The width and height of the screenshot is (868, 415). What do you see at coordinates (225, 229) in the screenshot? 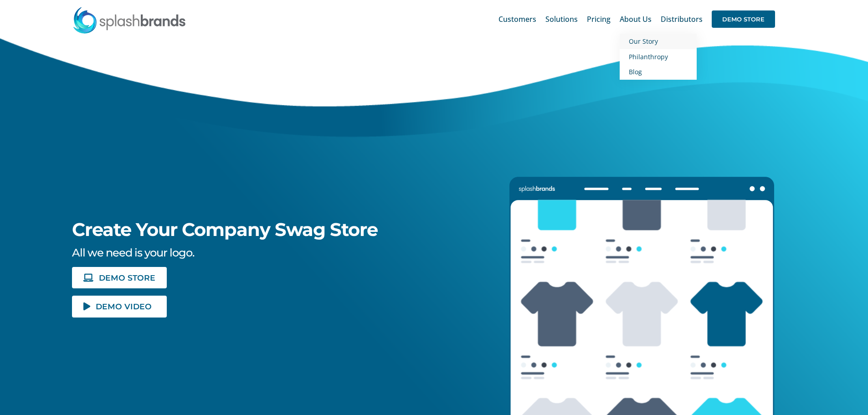
I see `span: Create Your Company Swag Store` at bounding box center [225, 229].